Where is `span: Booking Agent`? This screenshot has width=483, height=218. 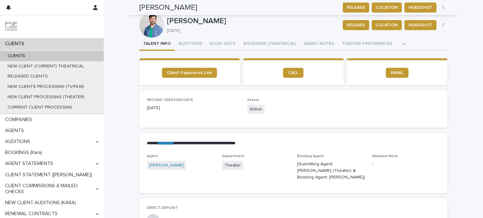 span: Booking Agent is located at coordinates (310, 157).